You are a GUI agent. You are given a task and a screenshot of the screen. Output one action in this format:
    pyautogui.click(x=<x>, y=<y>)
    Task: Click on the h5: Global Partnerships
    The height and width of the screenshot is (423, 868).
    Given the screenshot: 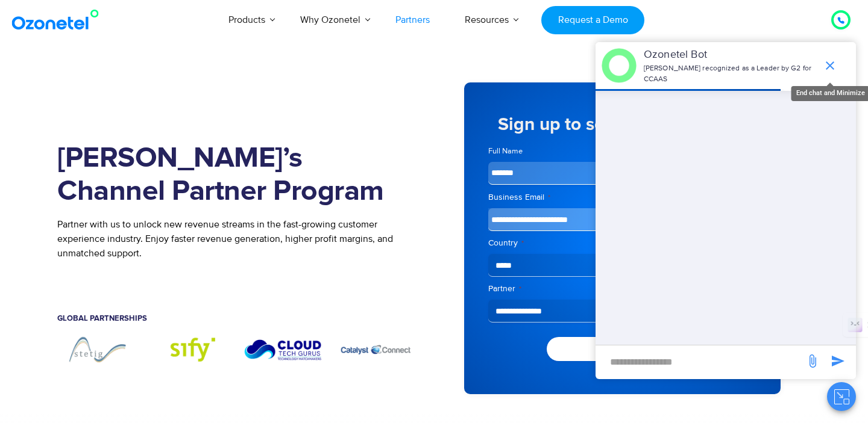 What is the action you would take?
    pyautogui.click(x=236, y=319)
    